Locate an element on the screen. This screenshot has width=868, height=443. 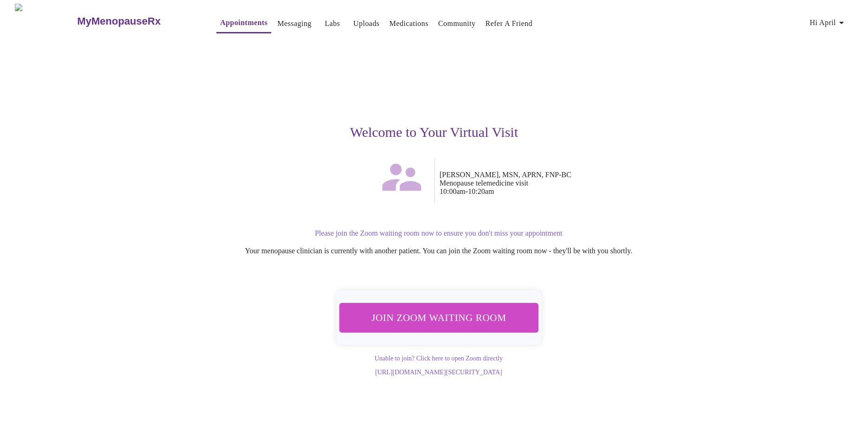
button: Medications is located at coordinates (409, 24).